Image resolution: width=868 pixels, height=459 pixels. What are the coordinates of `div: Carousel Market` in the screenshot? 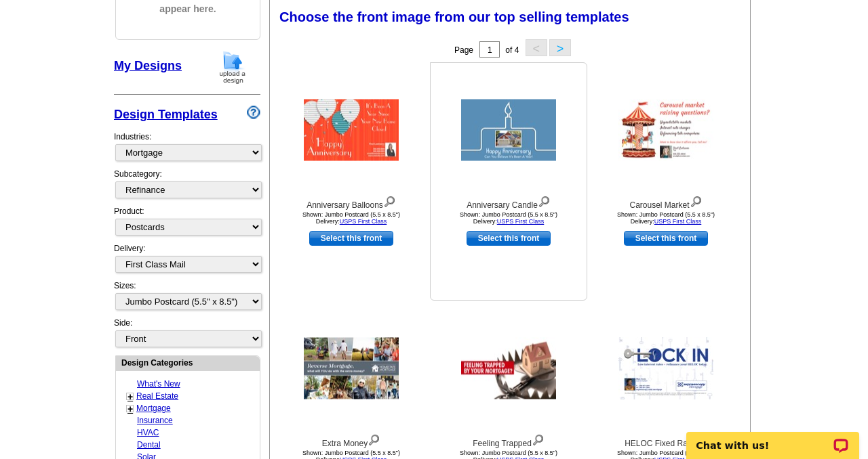 It's located at (666, 202).